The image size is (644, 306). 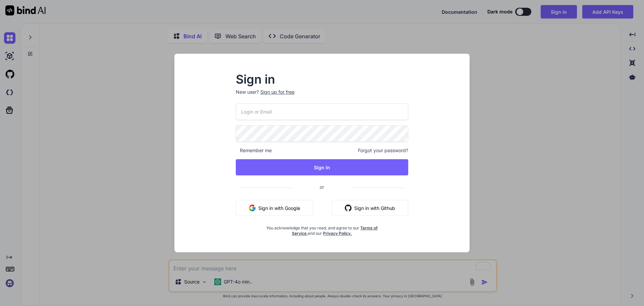 I want to click on img: github, so click(x=348, y=208).